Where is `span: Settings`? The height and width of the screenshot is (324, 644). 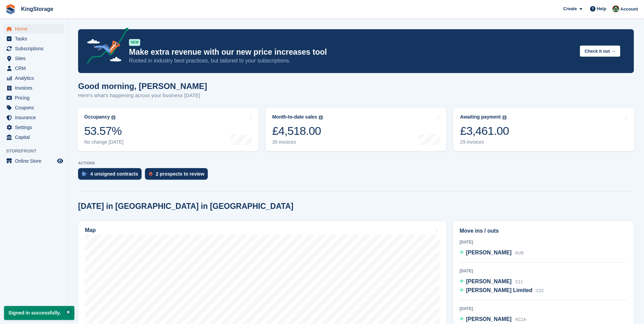 span: Settings is located at coordinates (35, 127).